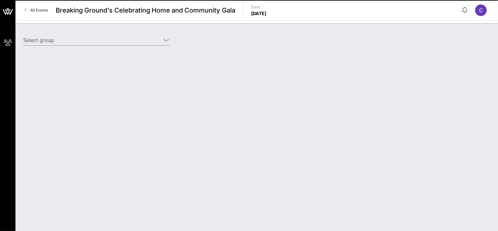 This screenshot has width=498, height=231. Describe the element at coordinates (481, 10) in the screenshot. I see `div: C` at that location.